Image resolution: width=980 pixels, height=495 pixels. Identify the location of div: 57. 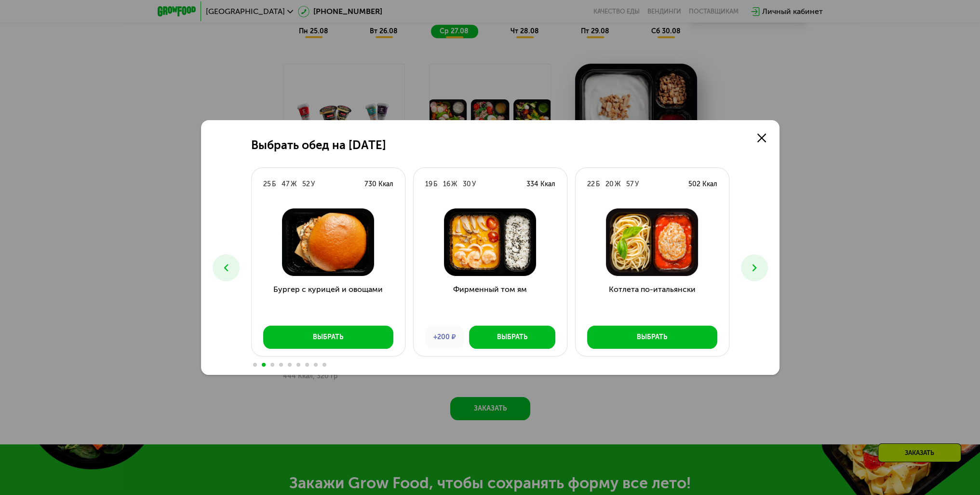
(630, 184).